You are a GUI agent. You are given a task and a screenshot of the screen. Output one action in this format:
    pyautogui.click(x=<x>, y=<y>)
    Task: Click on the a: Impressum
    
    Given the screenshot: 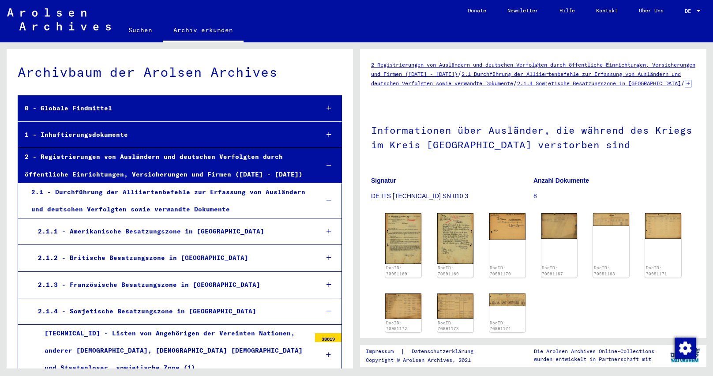 What is the action you would take?
    pyautogui.click(x=383, y=351)
    